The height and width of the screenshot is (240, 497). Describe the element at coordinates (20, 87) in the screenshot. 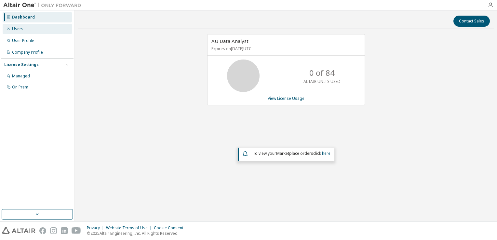

I see `div: On Prem` at that location.